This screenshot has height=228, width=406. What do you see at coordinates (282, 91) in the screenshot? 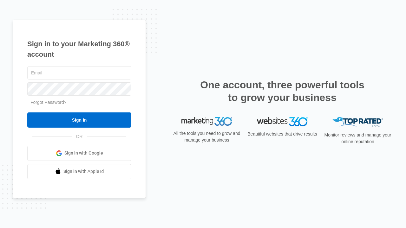
I see `h2: One account, three powerful tools to grow your business` at bounding box center [282, 91].